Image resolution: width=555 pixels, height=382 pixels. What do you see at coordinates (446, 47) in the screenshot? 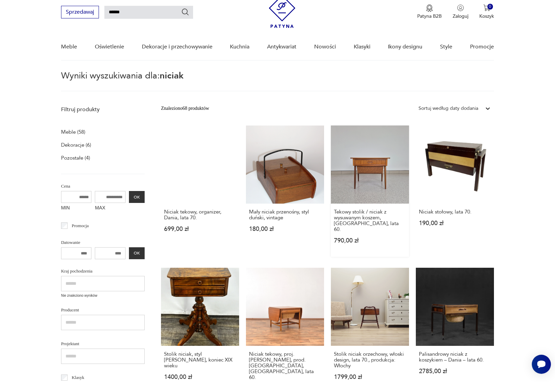
I see `a: Style` at bounding box center [446, 47].